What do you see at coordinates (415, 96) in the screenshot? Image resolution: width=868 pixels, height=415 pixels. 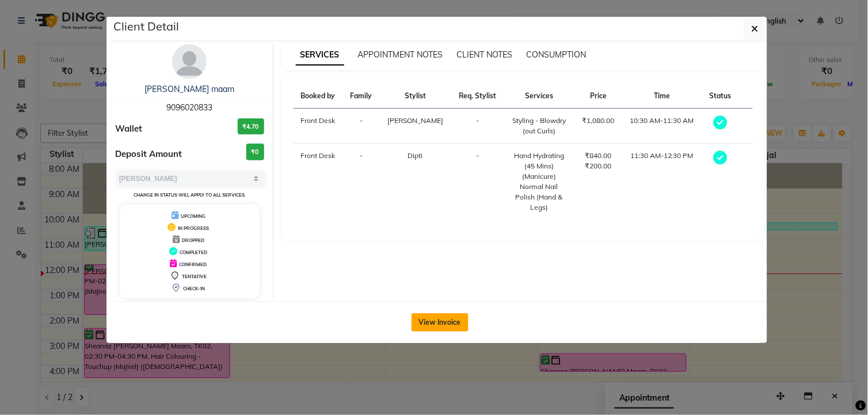 I see `th: Stylist` at bounding box center [415, 96].